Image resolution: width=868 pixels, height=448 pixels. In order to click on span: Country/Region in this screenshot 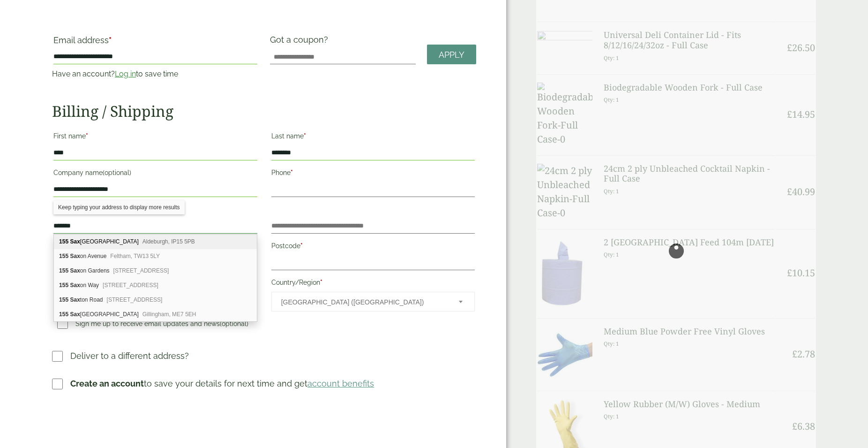, I will do `click(373, 301)`.